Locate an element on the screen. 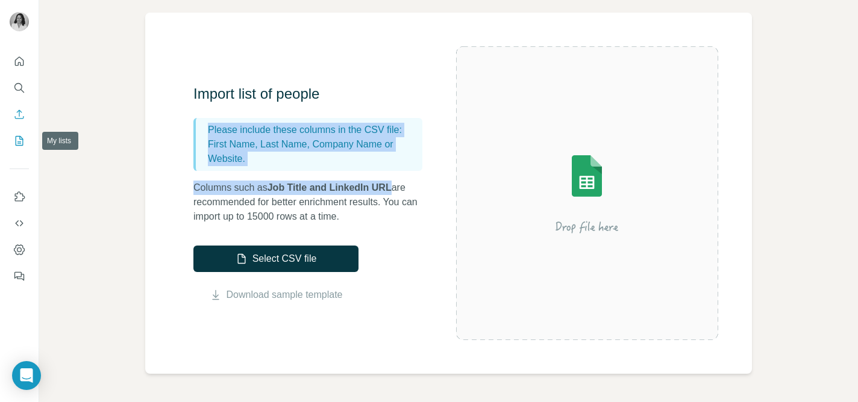 The height and width of the screenshot is (402, 858). button: My lists is located at coordinates (19, 141).